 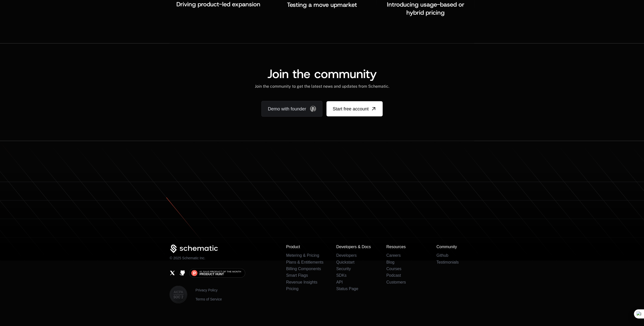 What do you see at coordinates (292, 288) in the screenshot?
I see `a: Pricing` at bounding box center [292, 288].